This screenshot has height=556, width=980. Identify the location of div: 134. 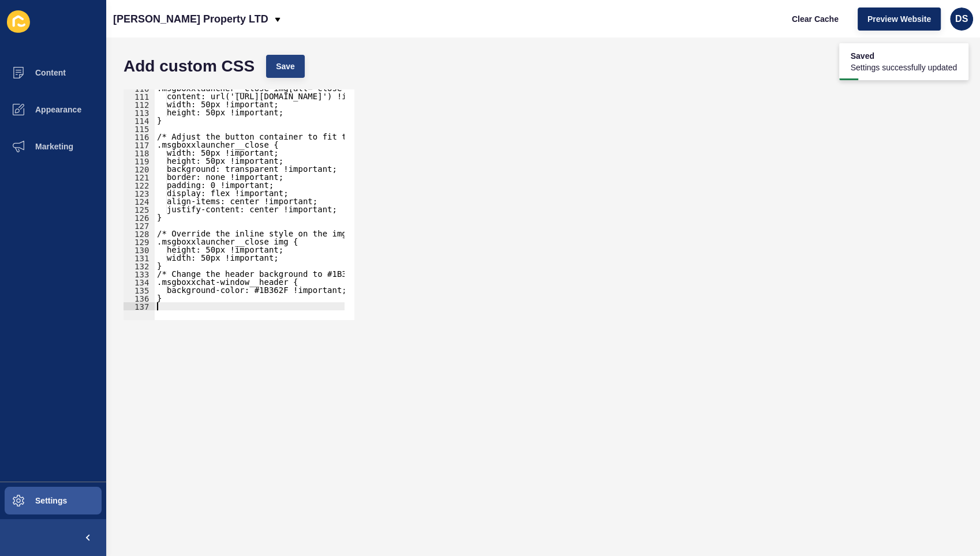
(139, 282).